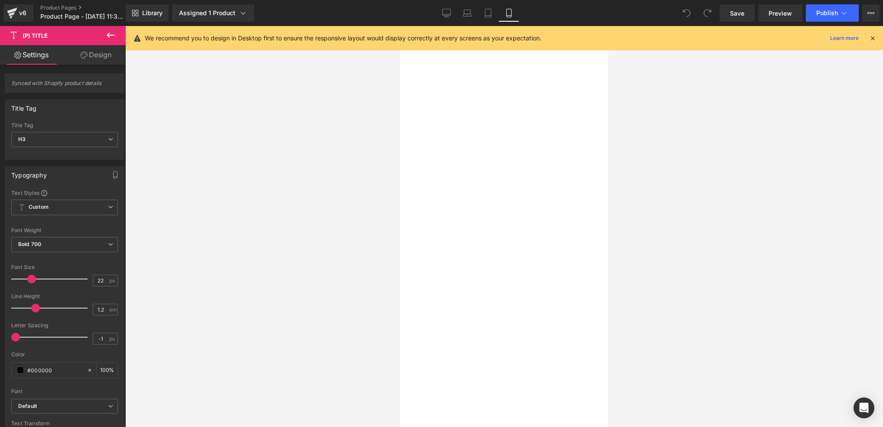  What do you see at coordinates (65, 391) in the screenshot?
I see `div: Font` at bounding box center [65, 391].